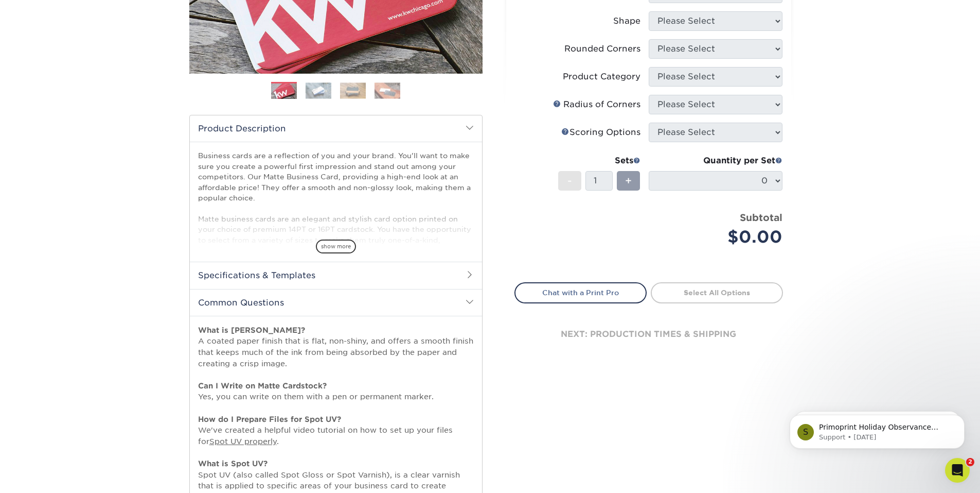 This screenshot has height=493, width=980. Describe the element at coordinates (761, 218) in the screenshot. I see `strong: Subtotal` at that location.